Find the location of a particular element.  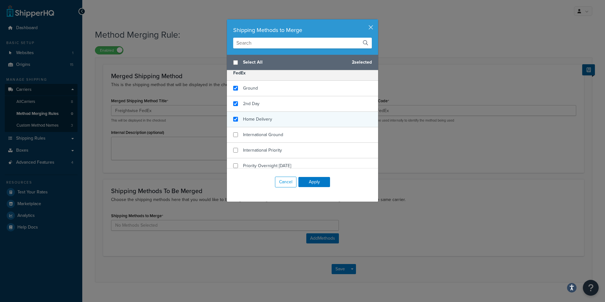

input: Search is located at coordinates (303, 43).